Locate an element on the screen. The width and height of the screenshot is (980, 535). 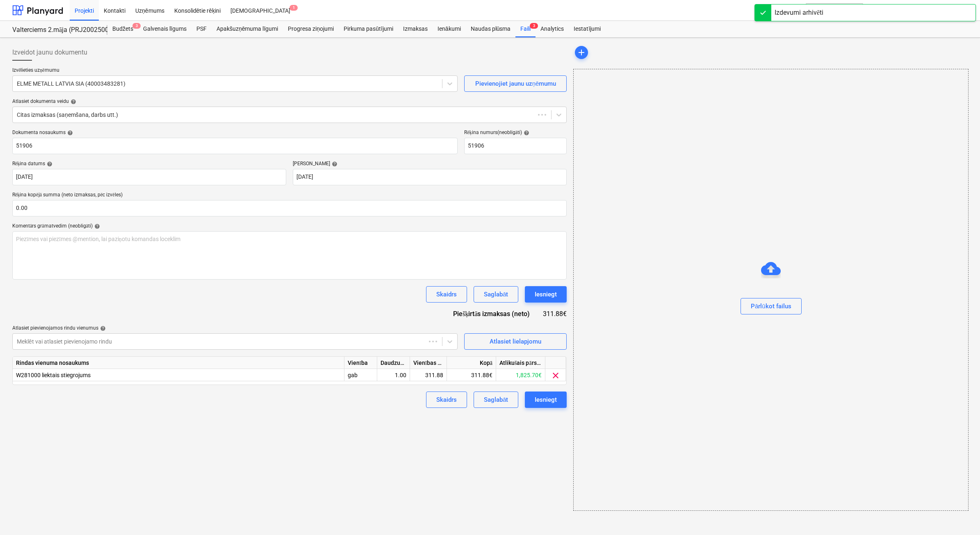
a: Ienākumi is located at coordinates (449, 29).